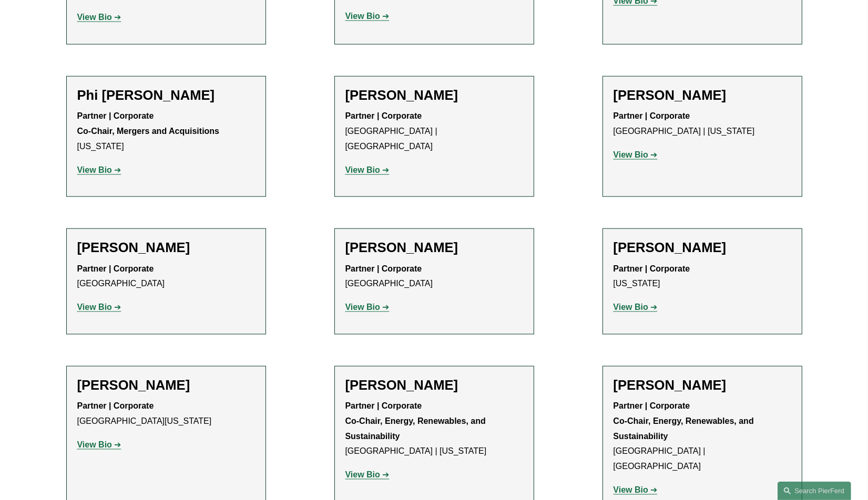  I want to click on a: Search this site, so click(814, 490).